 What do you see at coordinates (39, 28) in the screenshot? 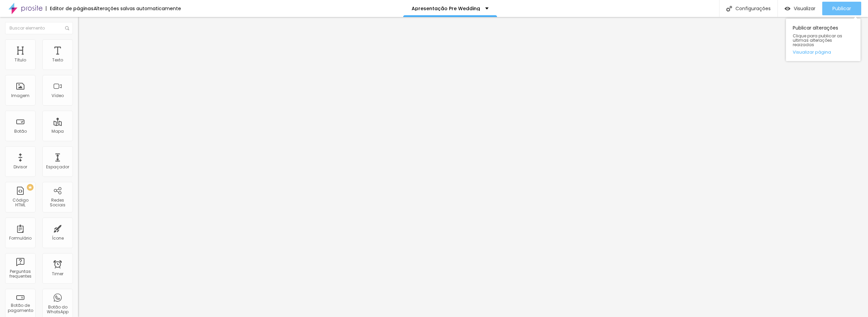
I see `input: Buscar elemento` at bounding box center [39, 28].